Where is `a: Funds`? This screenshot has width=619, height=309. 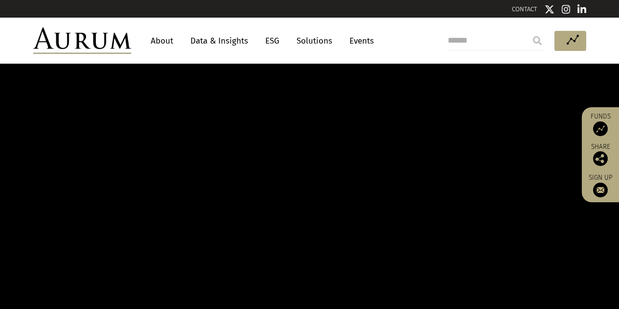 a: Funds is located at coordinates (601, 124).